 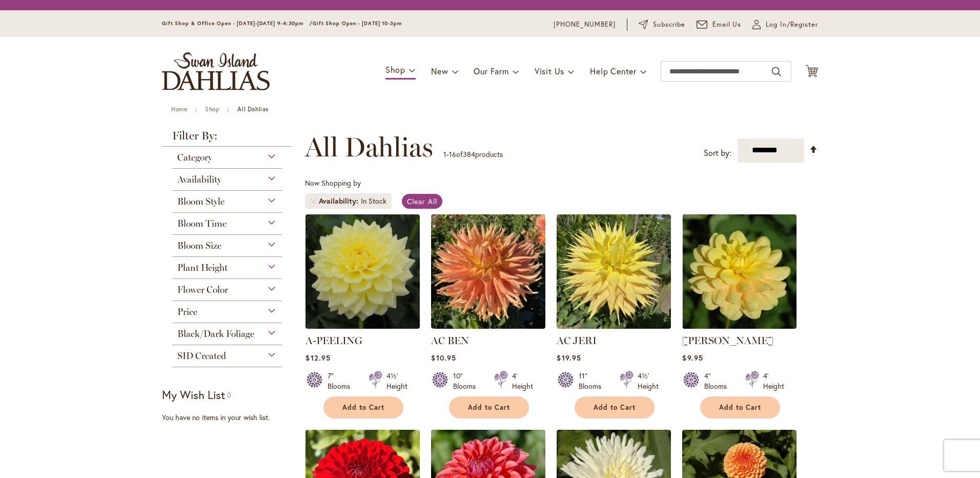 What do you see at coordinates (568, 357) in the screenshot?
I see `span: $19.95` at bounding box center [568, 357].